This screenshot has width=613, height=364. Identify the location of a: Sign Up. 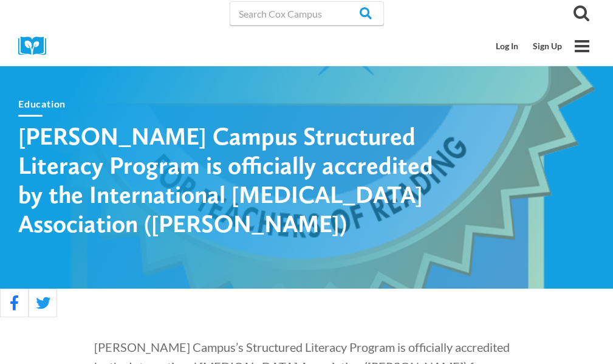
(547, 46).